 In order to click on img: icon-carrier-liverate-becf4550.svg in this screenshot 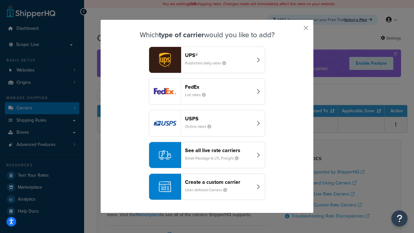, I will do `click(165, 155)`.